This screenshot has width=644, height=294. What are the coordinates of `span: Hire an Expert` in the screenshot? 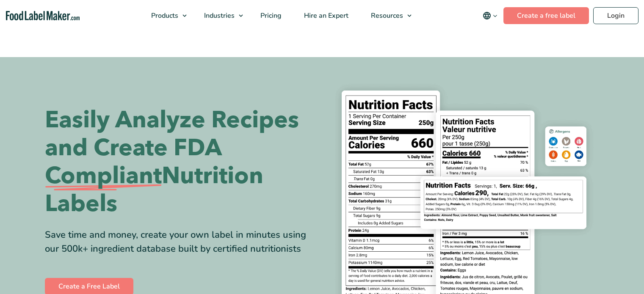 It's located at (325, 16).